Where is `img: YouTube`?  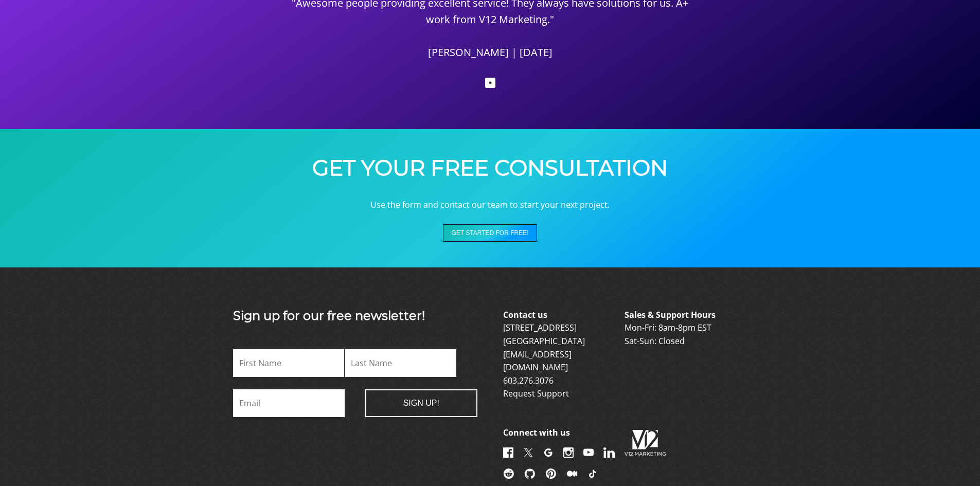
img: YouTube is located at coordinates (588, 453).